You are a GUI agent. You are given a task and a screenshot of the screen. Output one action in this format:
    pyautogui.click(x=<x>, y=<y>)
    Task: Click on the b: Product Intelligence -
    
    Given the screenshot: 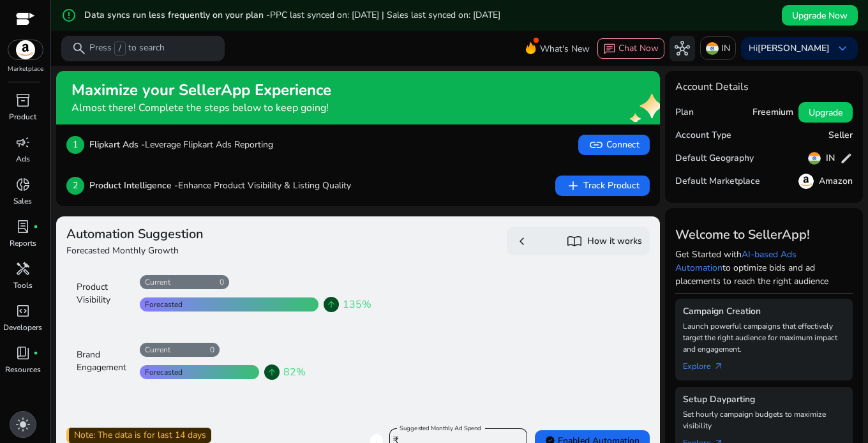 What is the action you would take?
    pyautogui.click(x=134, y=185)
    